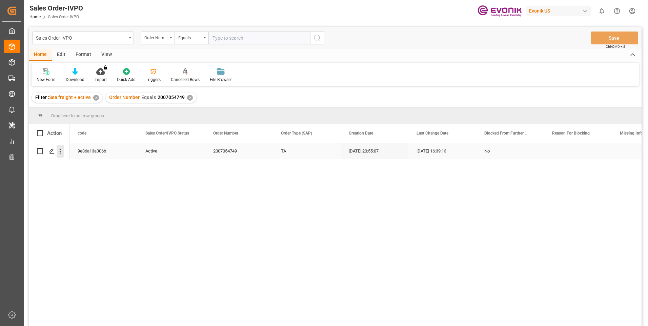 This screenshot has width=648, height=326. What do you see at coordinates (75, 80) in the screenshot?
I see `div: Download` at bounding box center [75, 80].